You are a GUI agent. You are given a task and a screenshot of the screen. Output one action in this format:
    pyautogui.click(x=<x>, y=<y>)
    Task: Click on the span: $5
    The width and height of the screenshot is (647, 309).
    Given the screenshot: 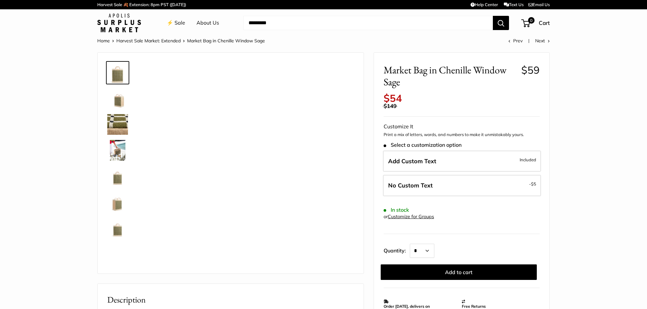 What is the action you would take?
    pyautogui.click(x=534, y=184)
    